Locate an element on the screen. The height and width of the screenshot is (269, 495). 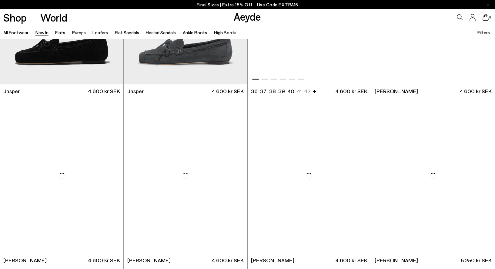
li: 39 is located at coordinates (282, 91).